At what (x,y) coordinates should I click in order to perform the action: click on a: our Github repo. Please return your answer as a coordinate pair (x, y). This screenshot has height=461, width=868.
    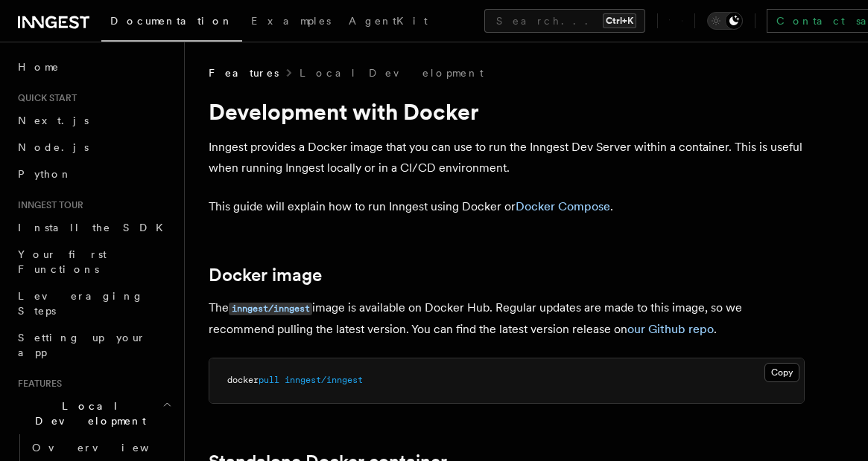
    Looking at the image, I should click on (670, 329).